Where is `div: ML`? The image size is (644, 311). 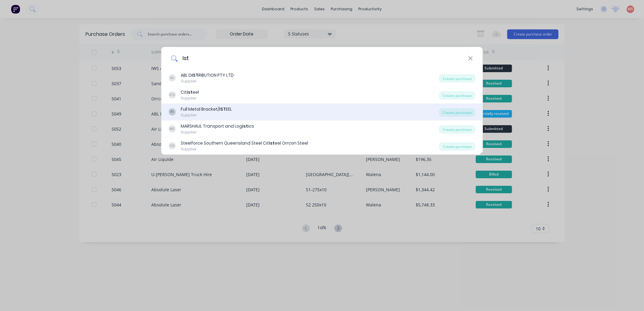
div: ML is located at coordinates (173, 129).